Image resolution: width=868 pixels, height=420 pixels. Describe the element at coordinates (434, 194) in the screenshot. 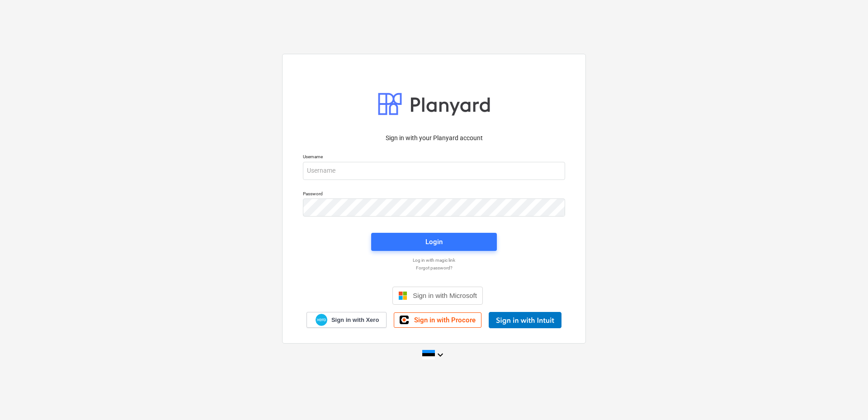

I see `p: Password` at that location.